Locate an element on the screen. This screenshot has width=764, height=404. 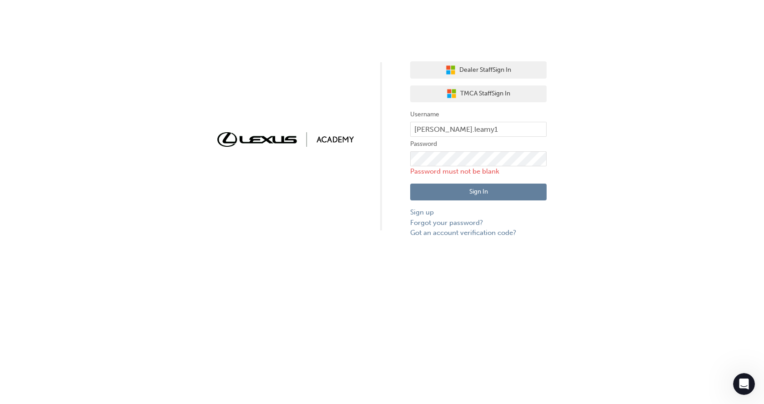
a: Forgot your password? is located at coordinates (478, 223).